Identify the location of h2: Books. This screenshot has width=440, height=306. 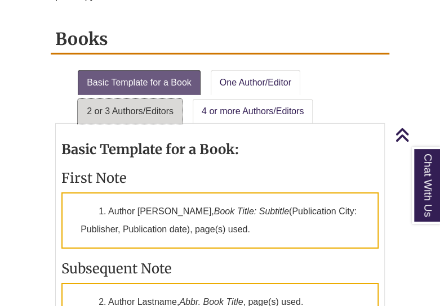
(219, 39).